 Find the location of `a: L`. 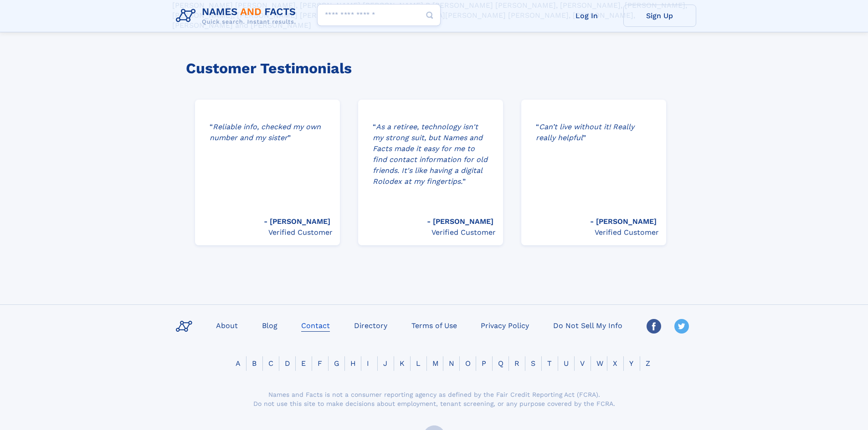

a: L is located at coordinates (419, 363).